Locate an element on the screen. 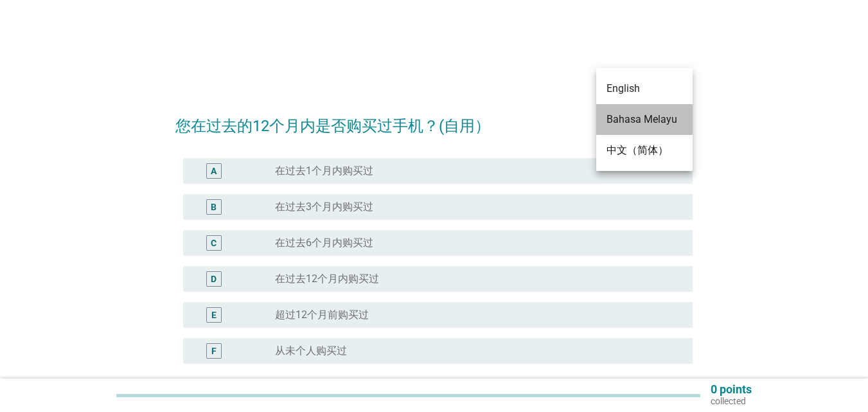 This screenshot has width=868, height=412. label: 从未个人购买过 is located at coordinates (311, 351).